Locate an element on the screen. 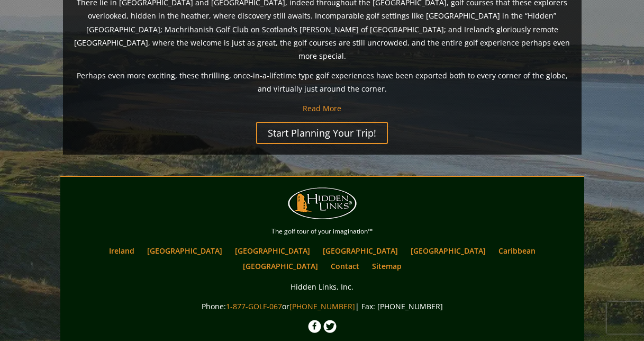 The image size is (644, 341). p: Perhaps even more exciting, these thrilling, once-in-a-lifetime type golf experiences have been e... is located at coordinates (322, 82).